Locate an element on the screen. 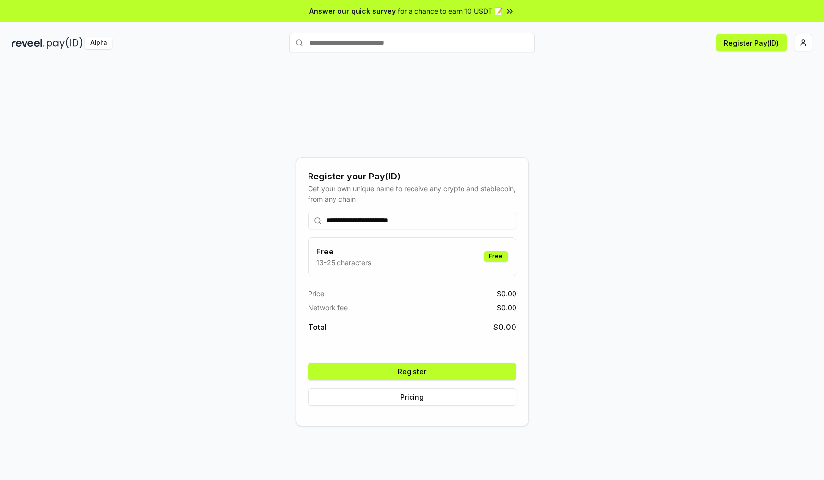  span: Answer our quick survey is located at coordinates (353, 11).